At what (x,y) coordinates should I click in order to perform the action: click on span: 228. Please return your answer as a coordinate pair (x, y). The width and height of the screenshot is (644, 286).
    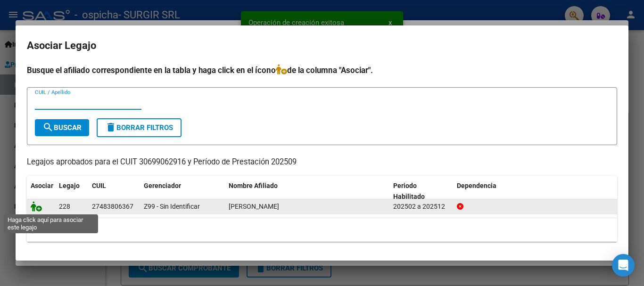
    Looking at the image, I should click on (65, 206).